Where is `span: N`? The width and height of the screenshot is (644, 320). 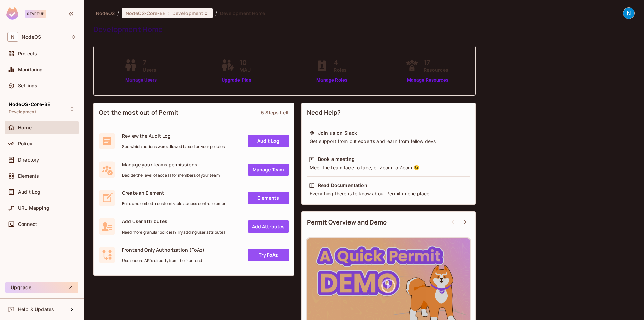 span: N is located at coordinates (13, 36).